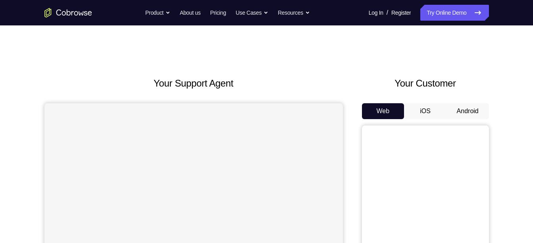  What do you see at coordinates (376, 13) in the screenshot?
I see `a: Log In` at bounding box center [376, 13].